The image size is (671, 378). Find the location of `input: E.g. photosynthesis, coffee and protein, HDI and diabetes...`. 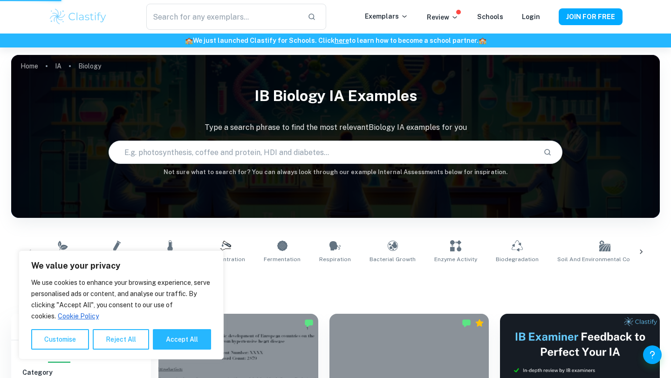

input: E.g. photosynthesis, coffee and protein, HDI and diabetes... is located at coordinates (323, 152).